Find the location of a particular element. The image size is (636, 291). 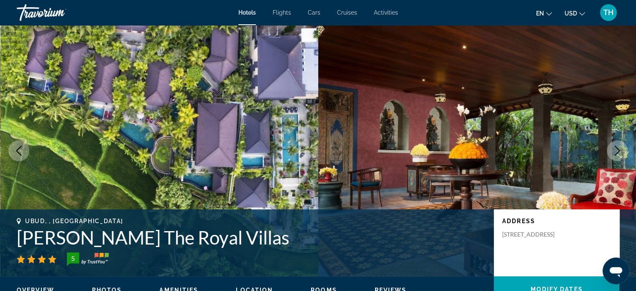

span: USD is located at coordinates (571, 13).